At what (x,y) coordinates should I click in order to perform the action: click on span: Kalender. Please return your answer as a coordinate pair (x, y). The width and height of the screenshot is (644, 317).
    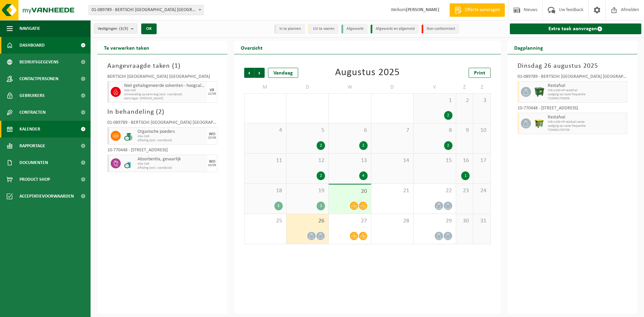
    Looking at the image, I should click on (30, 129).